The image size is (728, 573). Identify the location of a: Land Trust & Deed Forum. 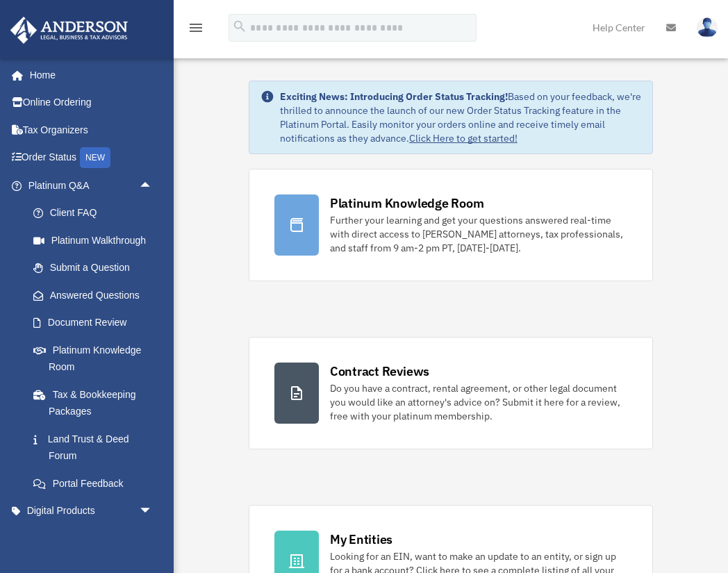
(96, 448).